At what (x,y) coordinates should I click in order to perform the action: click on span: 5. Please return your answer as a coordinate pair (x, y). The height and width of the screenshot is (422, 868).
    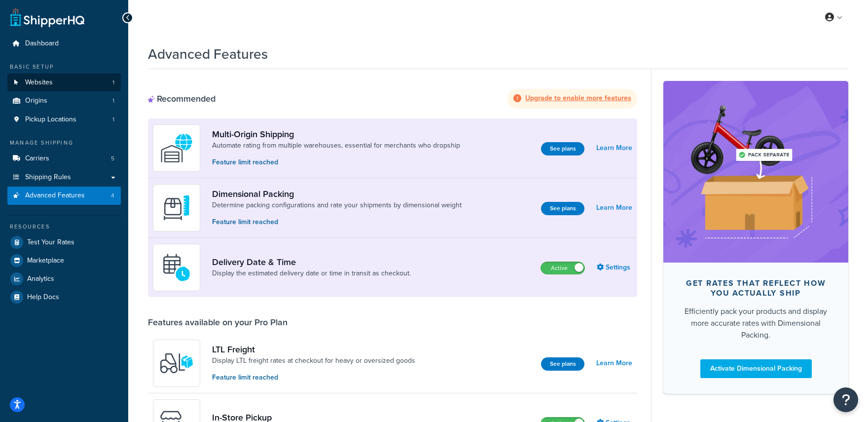
    Looking at the image, I should click on (112, 158).